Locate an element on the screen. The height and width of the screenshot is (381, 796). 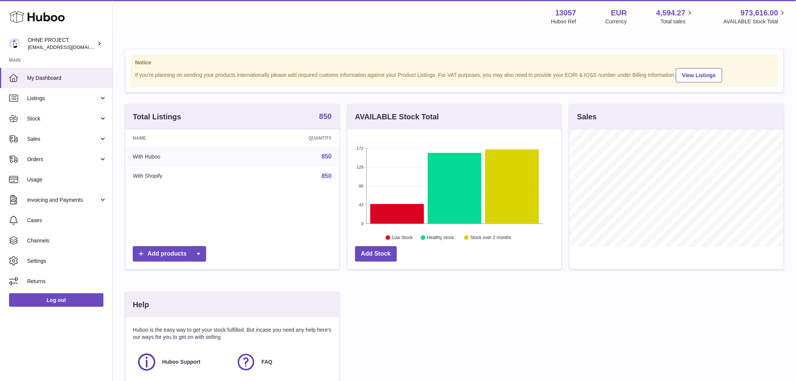
text: Stock over 2 months is located at coordinates (490, 238).